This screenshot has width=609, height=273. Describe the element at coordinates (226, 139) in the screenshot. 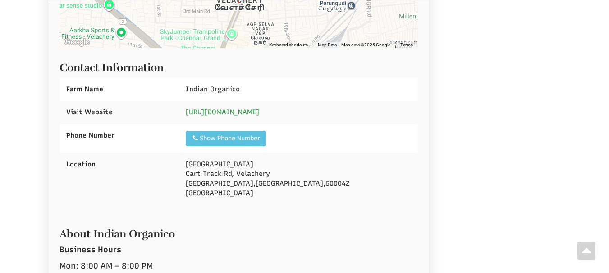

I see `div: Show Phone Number` at that location.